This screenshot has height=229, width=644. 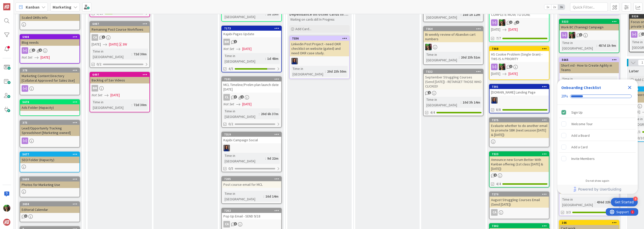 I want to click on div: HS Cookie Problem (Single Grain) - THIS IS A PRIORITY, so click(x=519, y=57).